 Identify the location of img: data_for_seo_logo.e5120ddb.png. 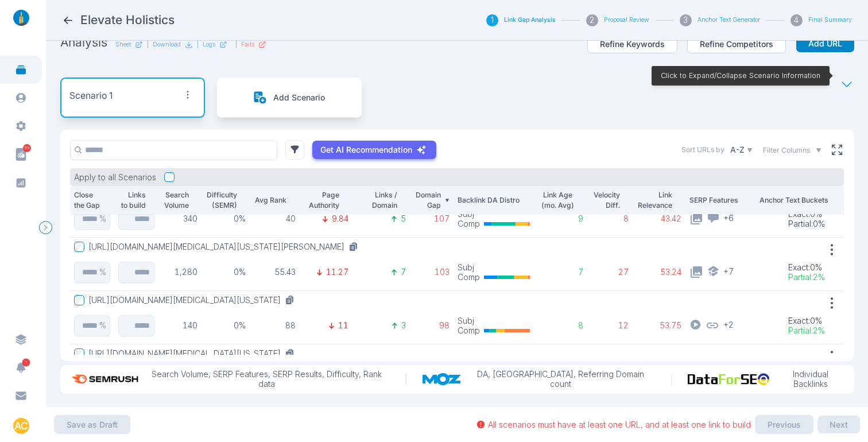
(732, 379).